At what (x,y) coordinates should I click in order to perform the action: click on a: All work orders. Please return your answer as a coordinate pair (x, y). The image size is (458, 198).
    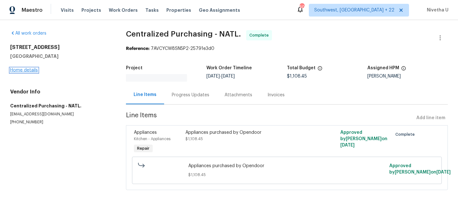
    Looking at the image, I should click on (28, 33).